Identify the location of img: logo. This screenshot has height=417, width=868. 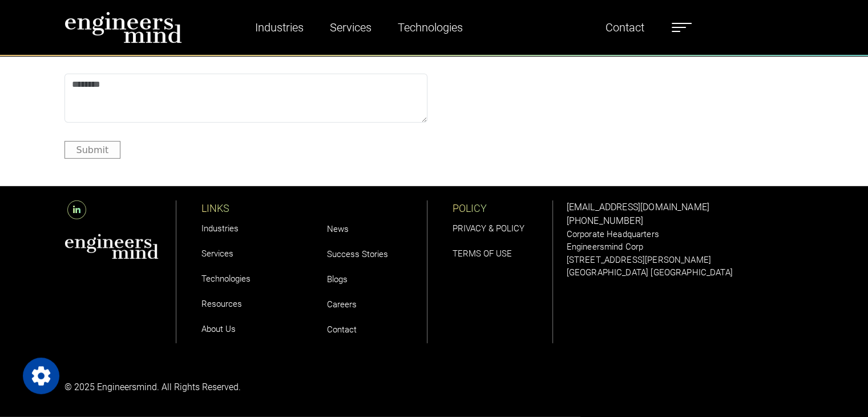
(123, 27).